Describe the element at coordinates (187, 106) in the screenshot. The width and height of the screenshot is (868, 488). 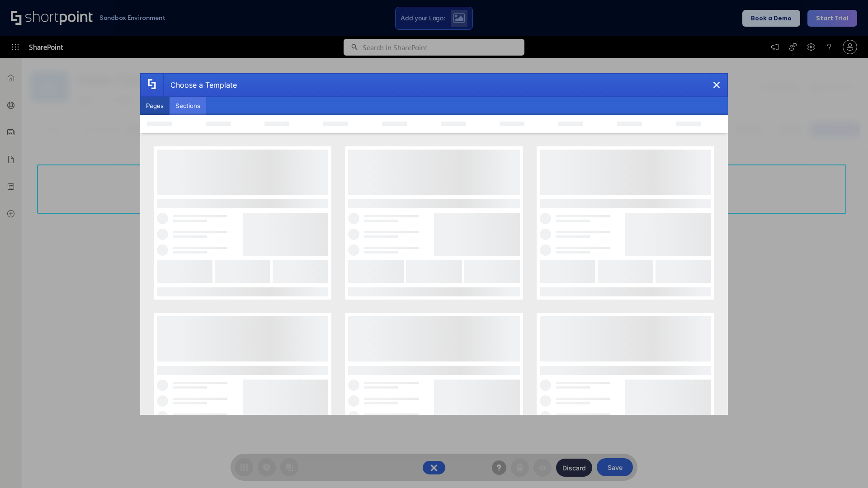
I see `button: Sections` at that location.